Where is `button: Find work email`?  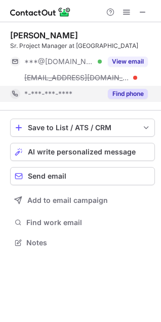
button: Find work email is located at coordinates (82, 223).